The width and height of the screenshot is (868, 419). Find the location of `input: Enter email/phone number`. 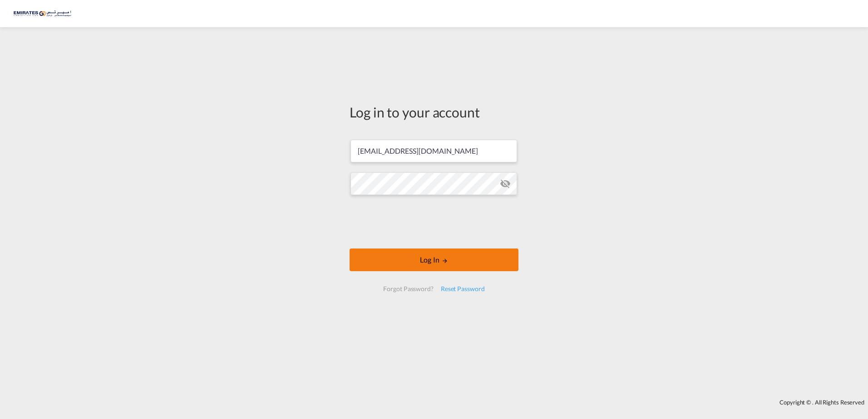

input: Enter email/phone number is located at coordinates (434, 151).